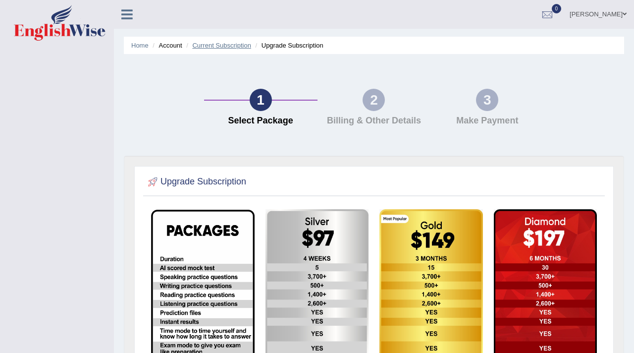  What do you see at coordinates (140, 45) in the screenshot?
I see `a: Home` at bounding box center [140, 45].